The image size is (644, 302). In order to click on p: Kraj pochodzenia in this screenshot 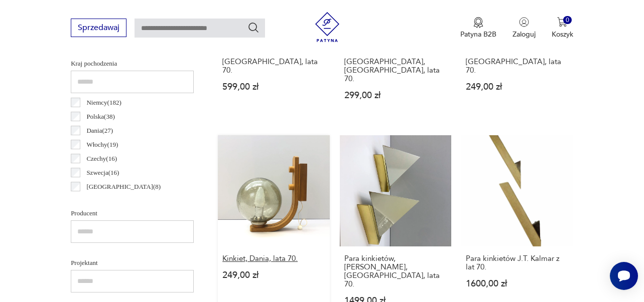, I will do `click(132, 63)`.